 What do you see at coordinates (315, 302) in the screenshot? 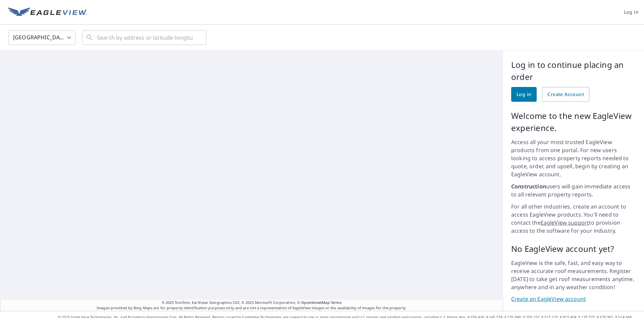
I see `a: OpenStreetMap` at bounding box center [315, 302].